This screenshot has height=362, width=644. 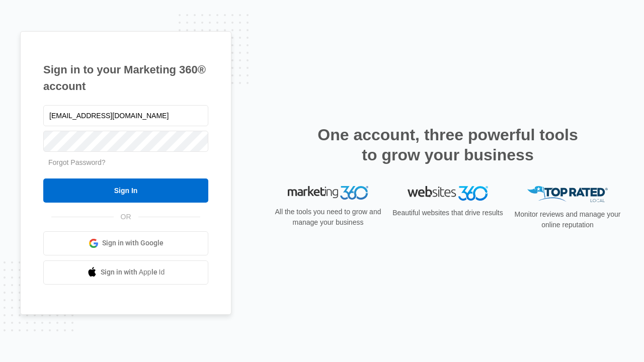 What do you see at coordinates (77, 162) in the screenshot?
I see `a: Forgot Password?` at bounding box center [77, 162].